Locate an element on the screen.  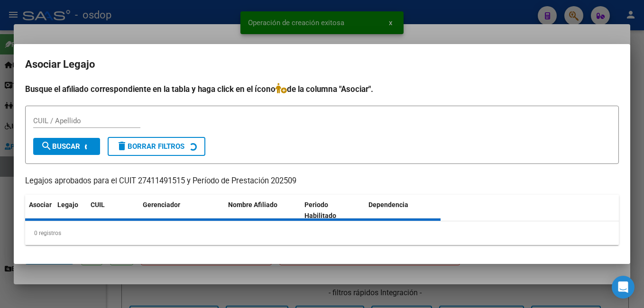
span: Borrar Filtros is located at coordinates (151, 146).